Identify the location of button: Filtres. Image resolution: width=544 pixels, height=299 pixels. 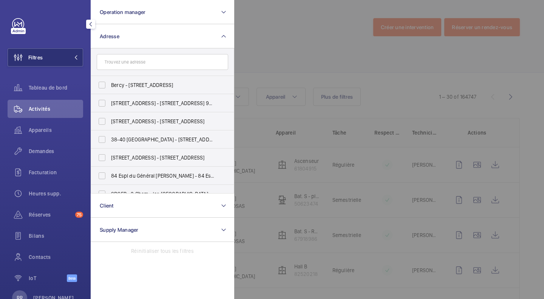
(45, 57).